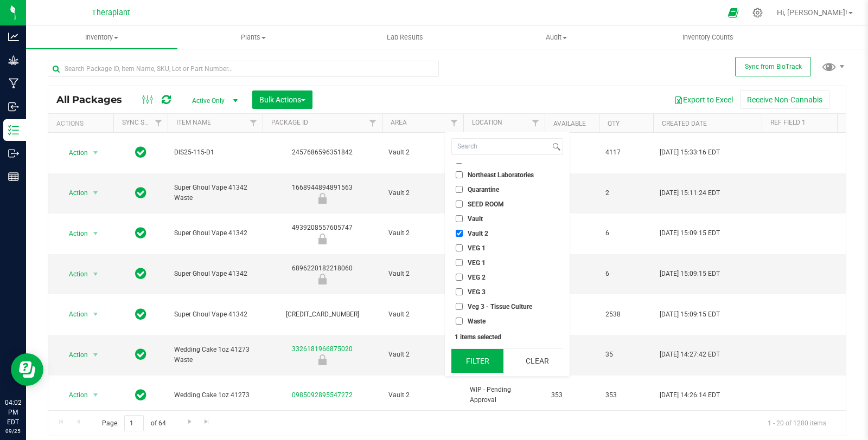 This screenshot has height=440, width=868. What do you see at coordinates (504, 395) in the screenshot?
I see `span: WIP - Pending Approval` at bounding box center [504, 395].